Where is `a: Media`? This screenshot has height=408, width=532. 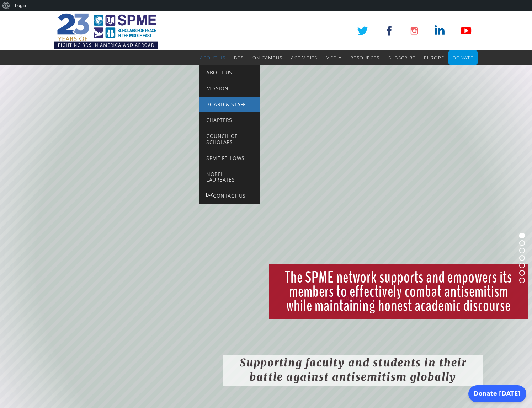 a: Media is located at coordinates (333, 58).